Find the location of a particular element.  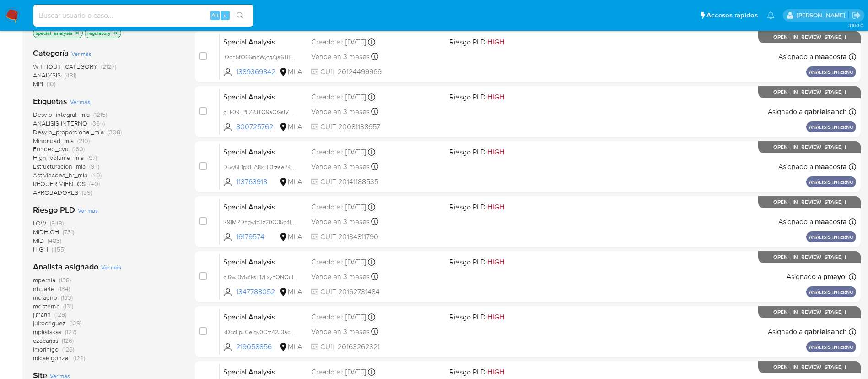

p: maria.acosta@mercadolibre.com is located at coordinates (822, 15).